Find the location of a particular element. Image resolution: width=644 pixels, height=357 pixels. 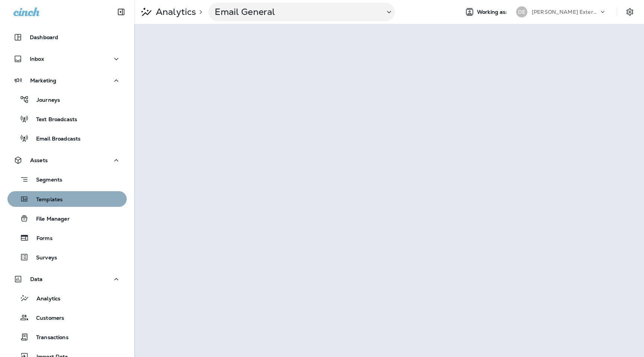

p: Journeys is located at coordinates (44, 100).